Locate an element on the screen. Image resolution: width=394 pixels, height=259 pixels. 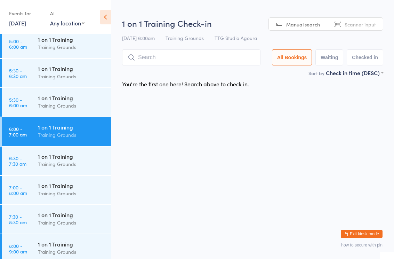
span: Scanner input is located at coordinates (360, 24).